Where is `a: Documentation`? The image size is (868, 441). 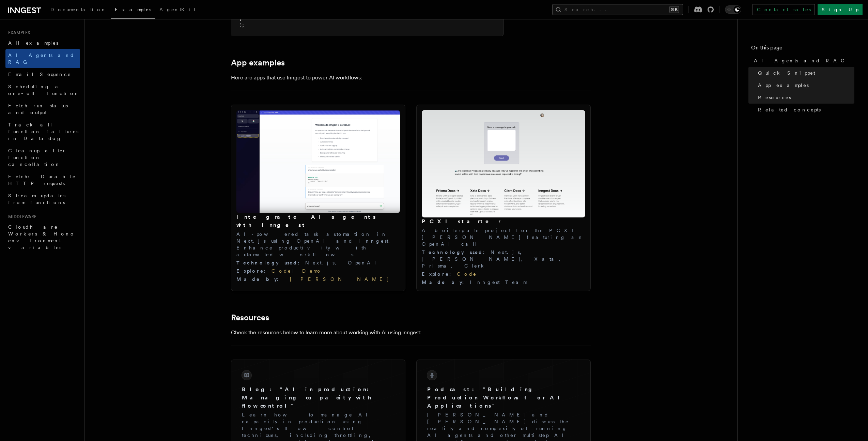 a: Documentation is located at coordinates (79, 10).